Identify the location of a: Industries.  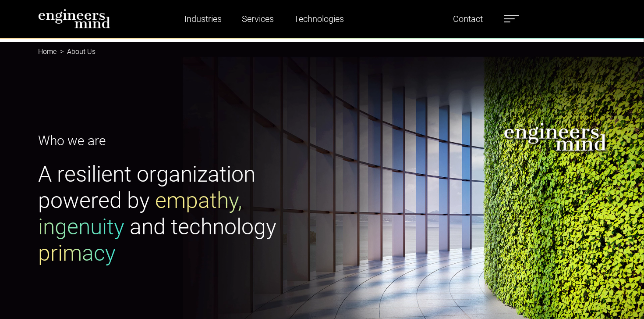
(203, 19).